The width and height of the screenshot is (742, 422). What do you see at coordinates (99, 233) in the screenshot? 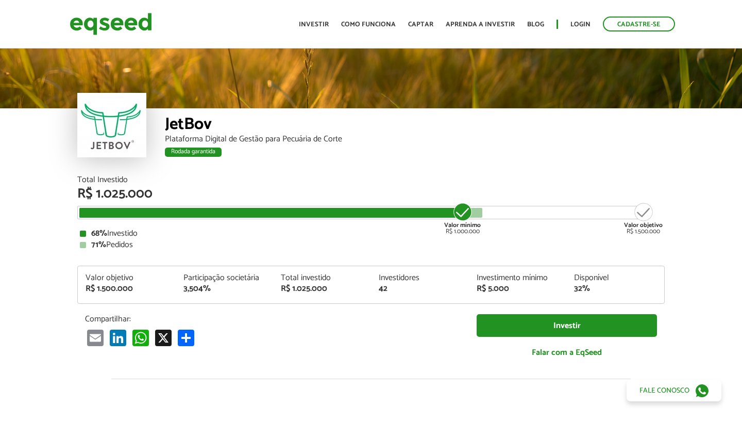
I see `strong: 68%` at bounding box center [99, 233].